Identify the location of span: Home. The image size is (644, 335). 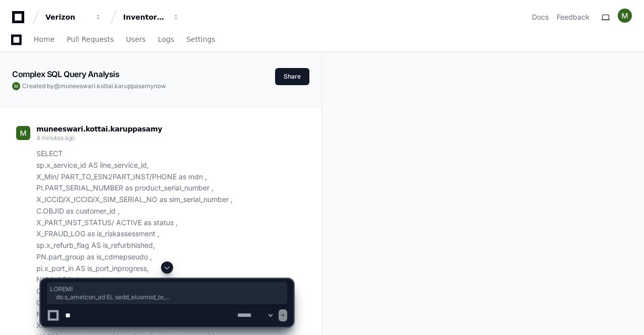
(44, 39).